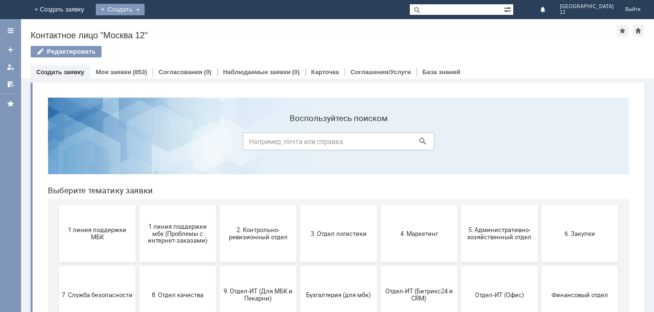  I want to click on div: Создать, so click(120, 10).